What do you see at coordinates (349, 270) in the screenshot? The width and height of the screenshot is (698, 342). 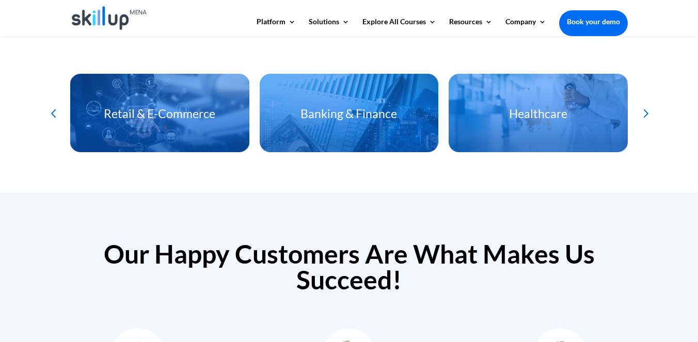 I see `h2: Our Happy Customers Are What Makes Us Succeed!` at bounding box center [349, 270].